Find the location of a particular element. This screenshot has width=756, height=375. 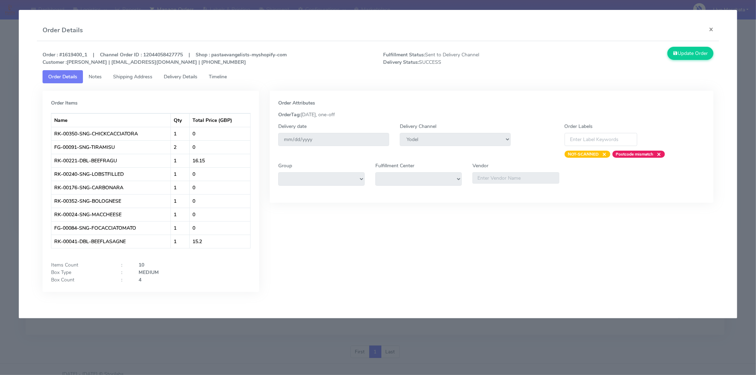

label: Vendor is located at coordinates (480, 166).